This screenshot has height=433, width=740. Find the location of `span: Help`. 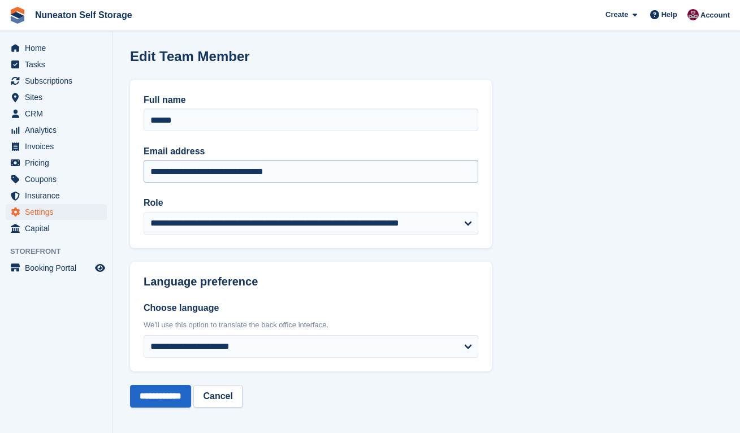

span: Help is located at coordinates (669, 15).